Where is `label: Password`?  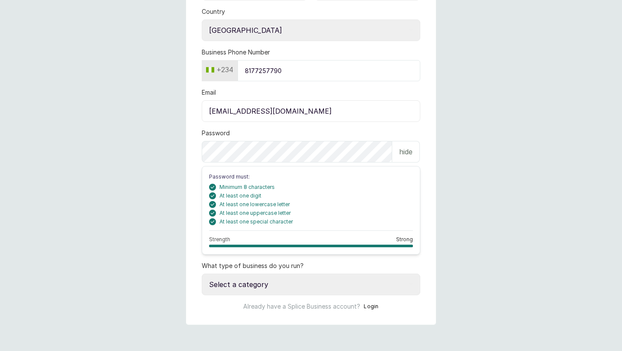 label: Password is located at coordinates (216, 133).